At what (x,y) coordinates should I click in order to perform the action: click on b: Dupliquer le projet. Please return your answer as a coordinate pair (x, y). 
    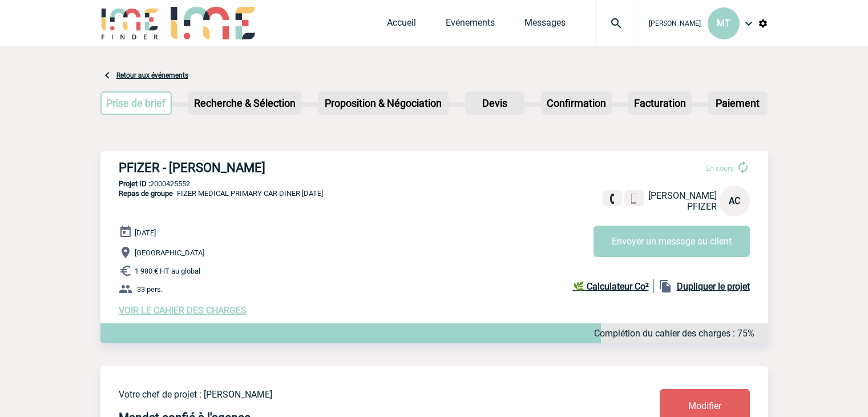
    Looking at the image, I should click on (713, 286).